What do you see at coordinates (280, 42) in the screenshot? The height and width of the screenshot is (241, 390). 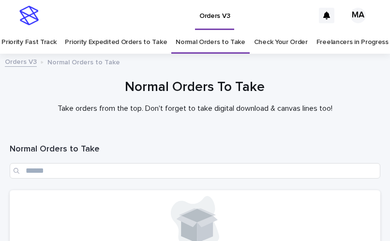 I see `a: Check Your Order` at bounding box center [280, 42].